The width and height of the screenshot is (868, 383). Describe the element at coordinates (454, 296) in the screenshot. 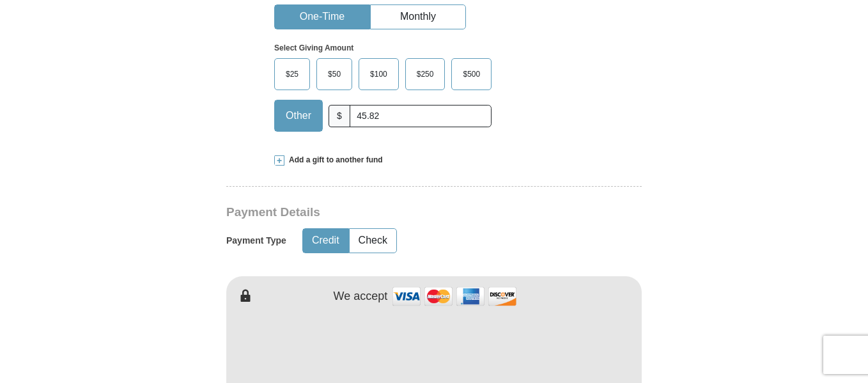

I see `img: credit cards accepted` at that location.